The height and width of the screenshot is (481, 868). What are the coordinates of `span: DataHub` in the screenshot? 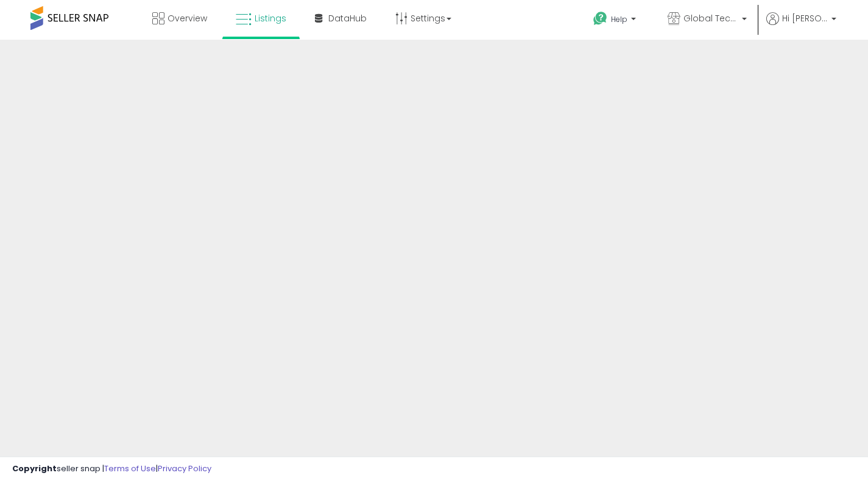 It's located at (347, 18).